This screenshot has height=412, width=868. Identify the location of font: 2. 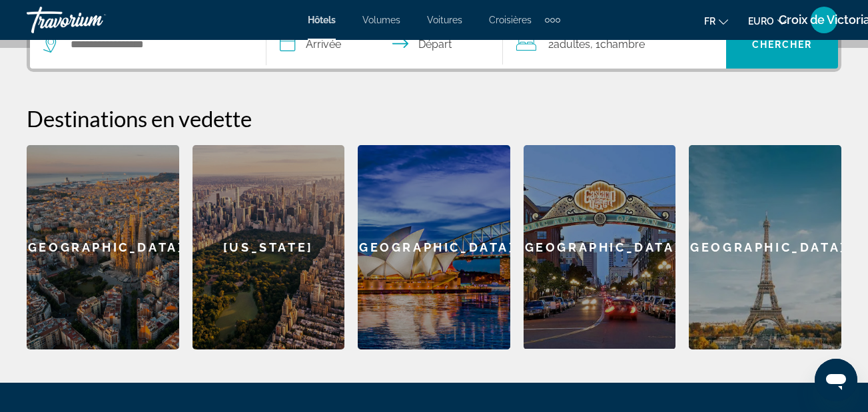
(551, 44).